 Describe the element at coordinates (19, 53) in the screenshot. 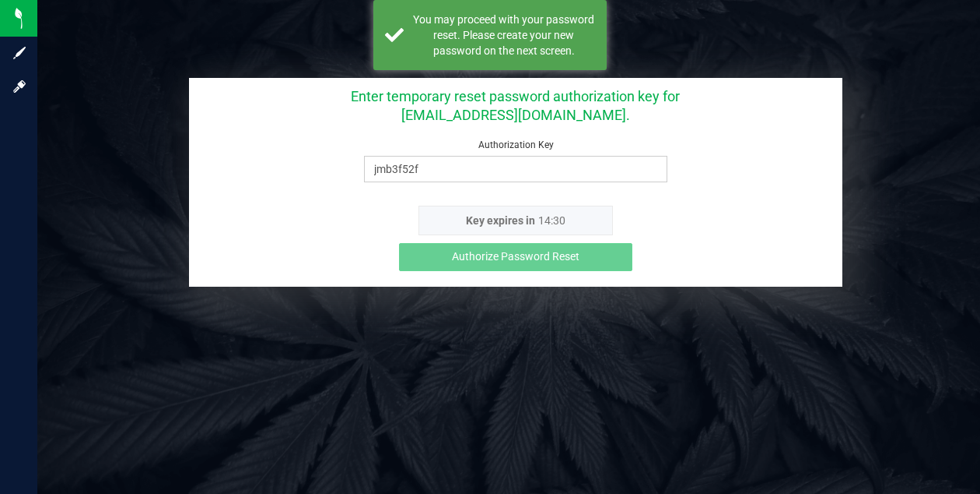

I see `inline-svg: Sign up` at that location.